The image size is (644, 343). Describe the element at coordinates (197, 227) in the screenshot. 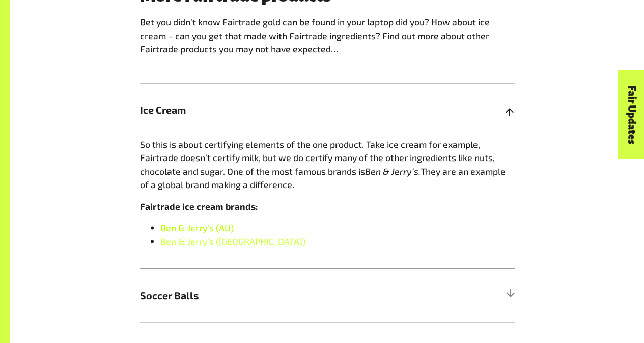

I see `a: Ben & Jerry’s (AU)` at that location.